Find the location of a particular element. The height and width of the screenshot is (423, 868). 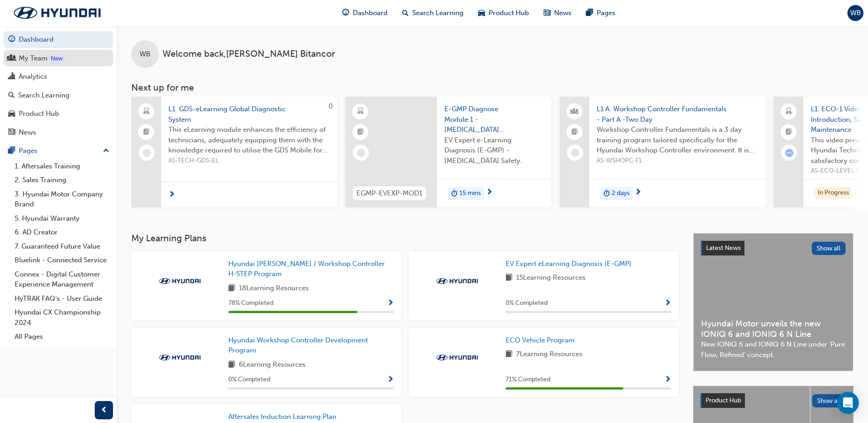

a: Bluelink - Connected Service is located at coordinates (62, 260).